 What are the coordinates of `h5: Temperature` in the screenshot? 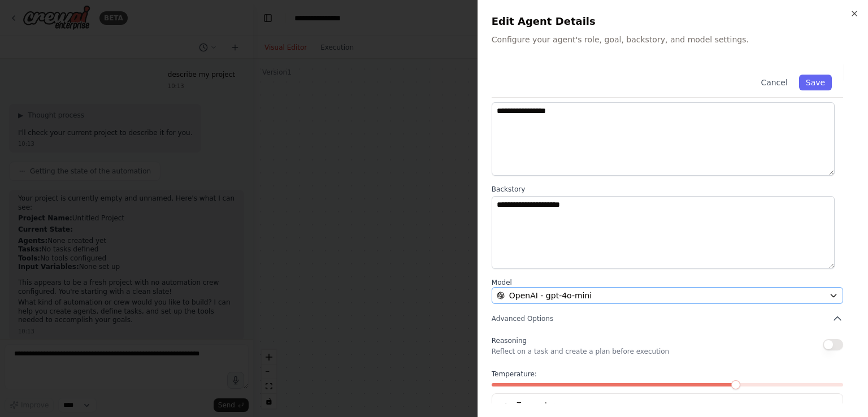 It's located at (667, 405).